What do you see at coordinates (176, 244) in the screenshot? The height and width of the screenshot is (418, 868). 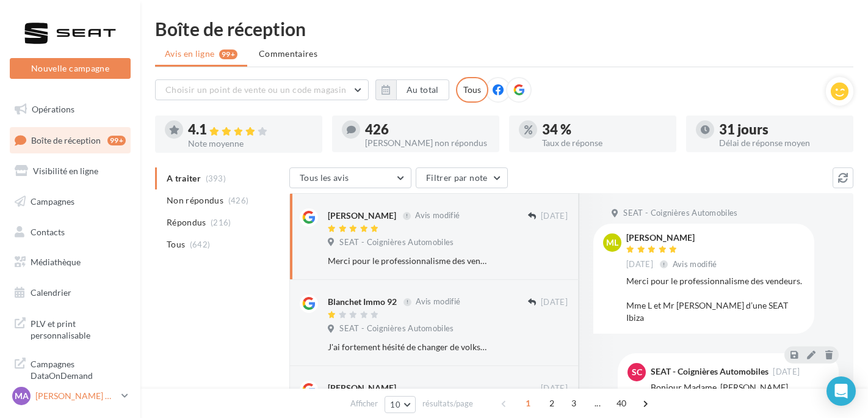 I see `span: Tous` at bounding box center [176, 244].